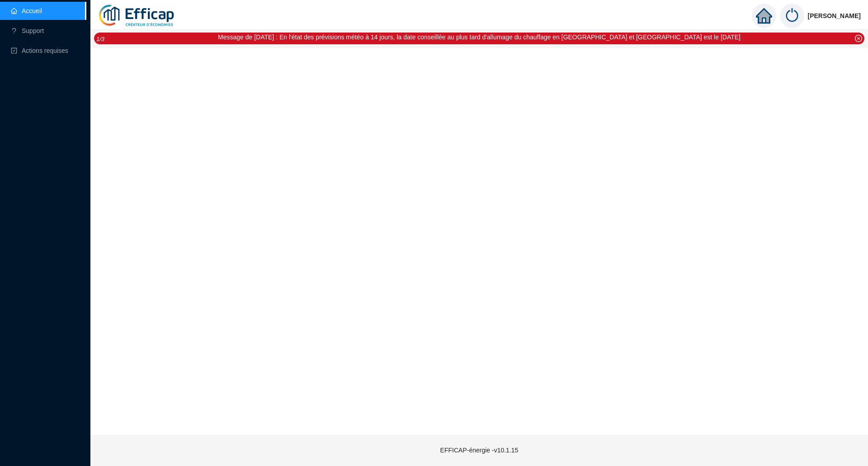  What do you see at coordinates (27, 31) in the screenshot?
I see `a: questionSupport` at bounding box center [27, 31].